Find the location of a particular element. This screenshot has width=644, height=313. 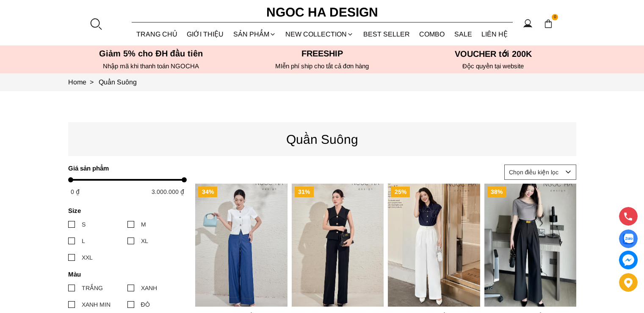

img: messenger is located at coordinates (628, 259).